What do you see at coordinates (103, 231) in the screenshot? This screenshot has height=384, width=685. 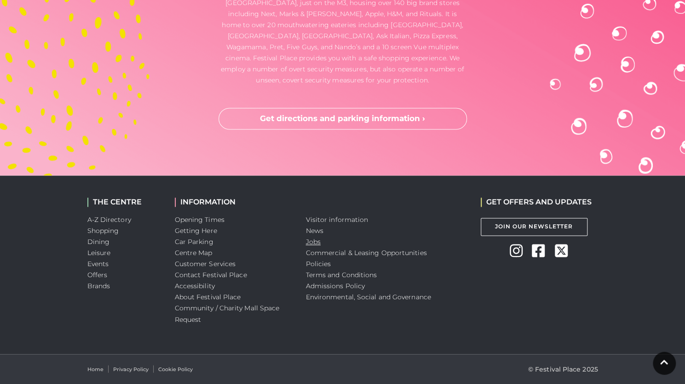 I see `a: Shopping` at bounding box center [103, 231].